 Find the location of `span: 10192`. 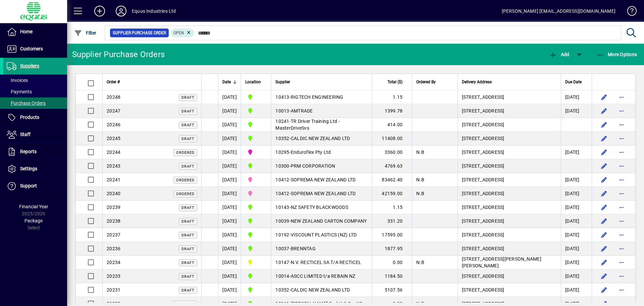

span: 10192 is located at coordinates (282, 235).